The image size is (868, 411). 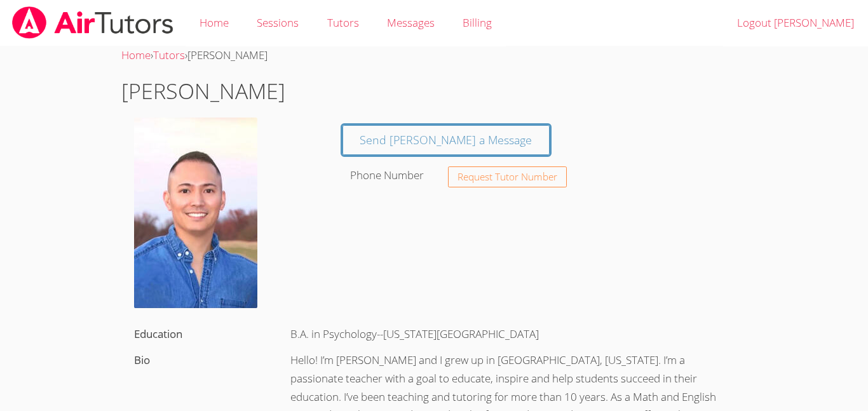 What do you see at coordinates (169, 54) in the screenshot?
I see `a: Tutors` at bounding box center [169, 54].